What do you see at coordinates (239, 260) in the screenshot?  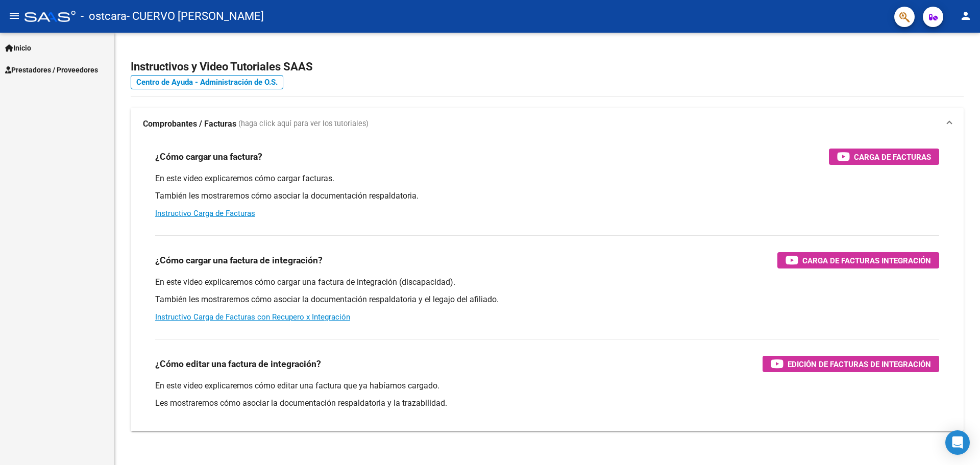 I see `h3: ¿Cómo cargar una factura de integración?` at bounding box center [239, 260].